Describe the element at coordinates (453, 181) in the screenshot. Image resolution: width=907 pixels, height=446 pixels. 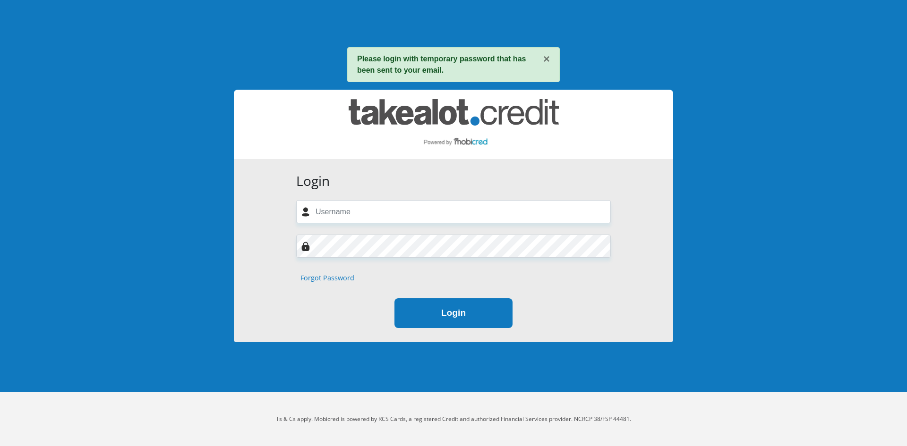
I see `h3: Login` at that location.